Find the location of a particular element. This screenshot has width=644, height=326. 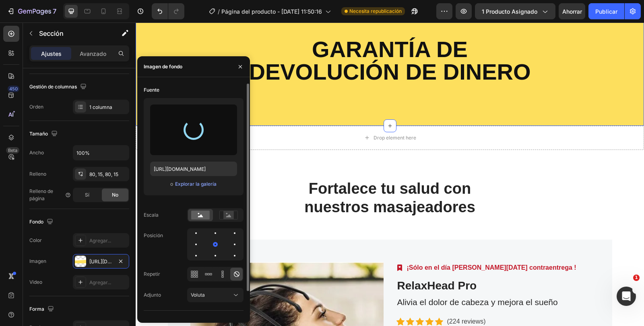

font: Posición is located at coordinates (153, 235).